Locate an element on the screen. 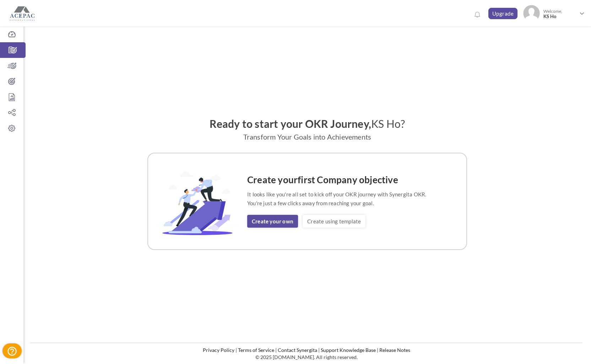  a: Support Knowledge Base is located at coordinates (348, 350).